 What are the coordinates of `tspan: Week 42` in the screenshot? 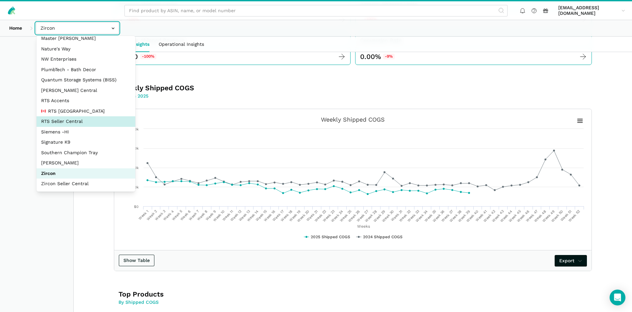 It's located at (490, 216).